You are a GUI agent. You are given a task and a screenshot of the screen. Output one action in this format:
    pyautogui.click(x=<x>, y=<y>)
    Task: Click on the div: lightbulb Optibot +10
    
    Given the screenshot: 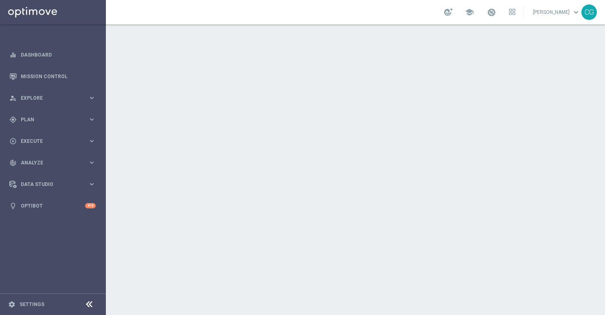 What is the action you would take?
    pyautogui.click(x=52, y=206)
    